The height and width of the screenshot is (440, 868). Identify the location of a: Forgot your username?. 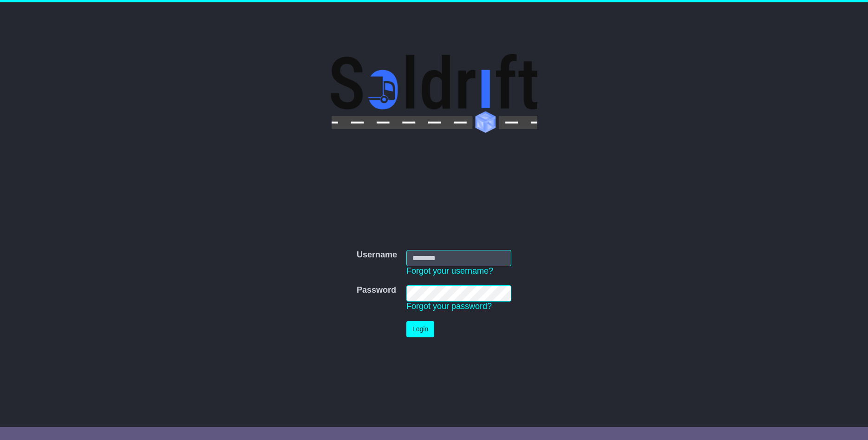
(449, 271).